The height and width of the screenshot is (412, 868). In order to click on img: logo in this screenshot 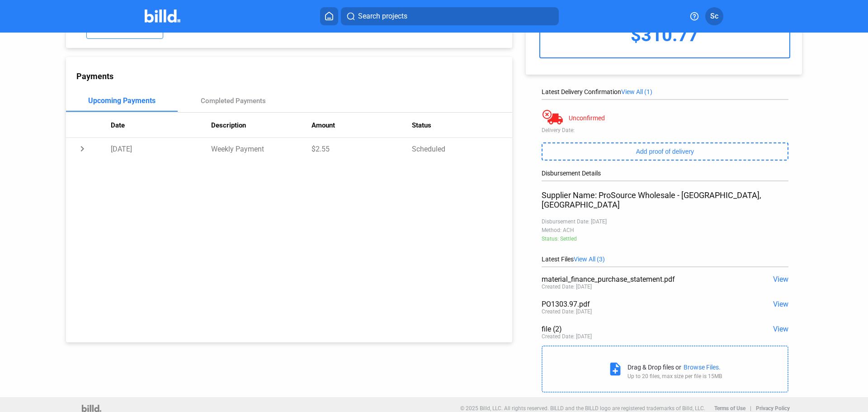, I will do `click(91, 408)`.